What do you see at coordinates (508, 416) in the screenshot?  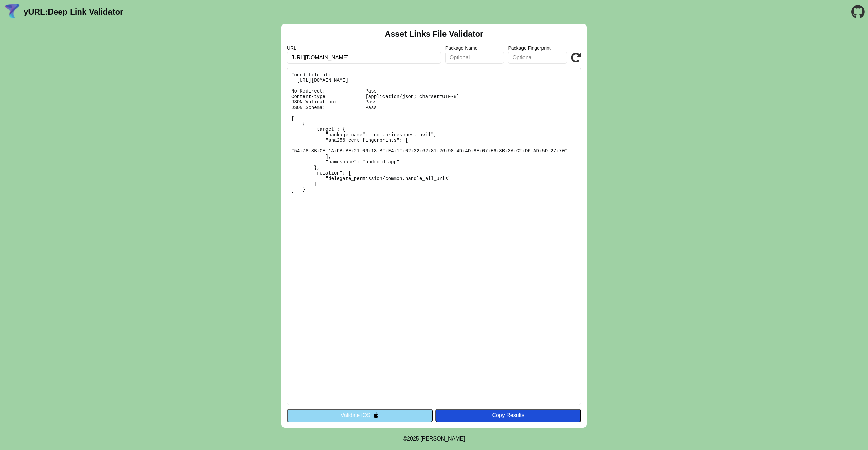 I see `button: Copy Results` at bounding box center [508, 416].